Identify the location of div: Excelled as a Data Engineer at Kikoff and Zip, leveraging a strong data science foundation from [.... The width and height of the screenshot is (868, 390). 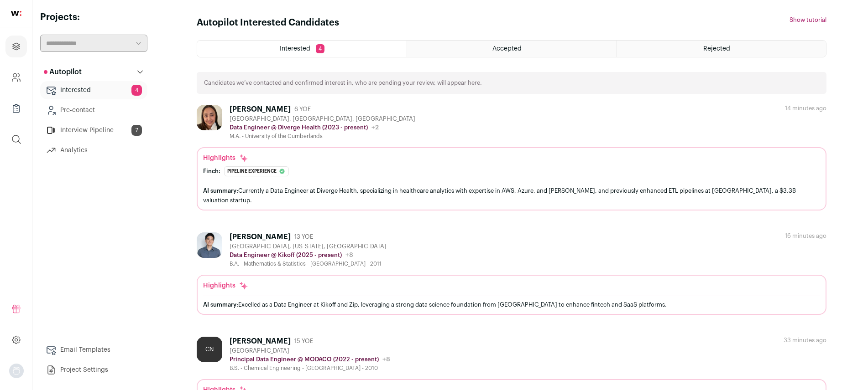
(511, 304).